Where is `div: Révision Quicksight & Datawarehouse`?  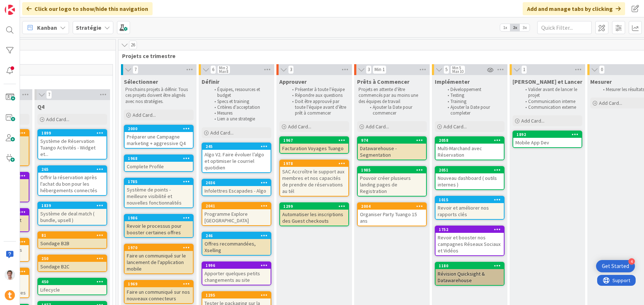
div: Révision Quicksight & Datawarehouse is located at coordinates (470, 277).